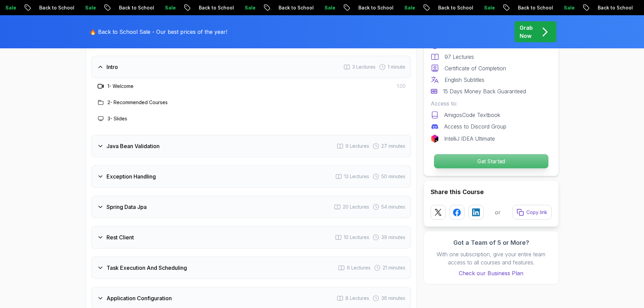 The image size is (644, 308). I want to click on h3: 3 - Slides, so click(117, 118).